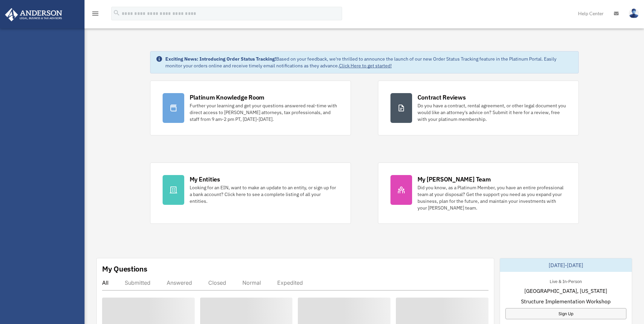  What do you see at coordinates (566, 281) in the screenshot?
I see `div: Live & In-Person` at bounding box center [566, 281].